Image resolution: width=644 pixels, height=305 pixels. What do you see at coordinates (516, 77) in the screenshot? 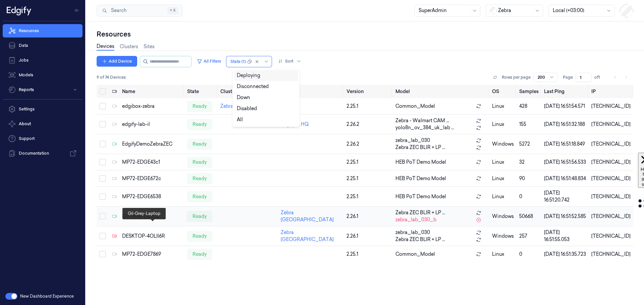
I see `p: Rows per page` at bounding box center [516, 77].